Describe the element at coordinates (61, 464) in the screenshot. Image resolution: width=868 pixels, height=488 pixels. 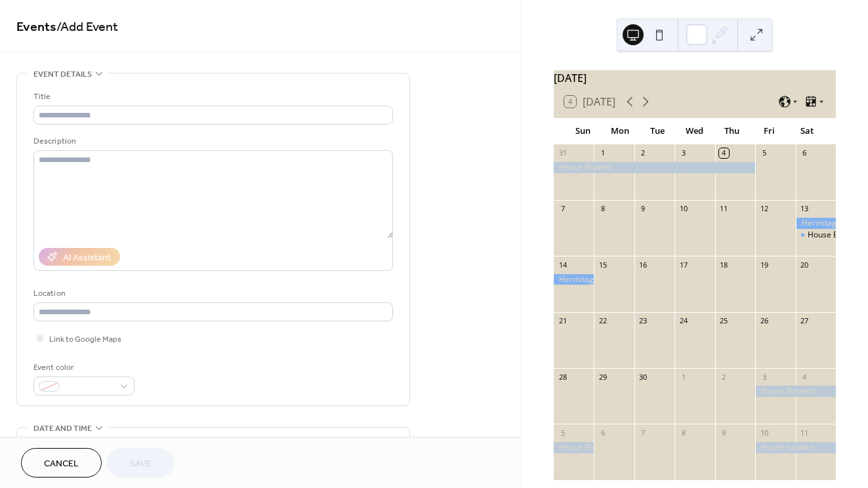
I see `span: Cancel` at that location.